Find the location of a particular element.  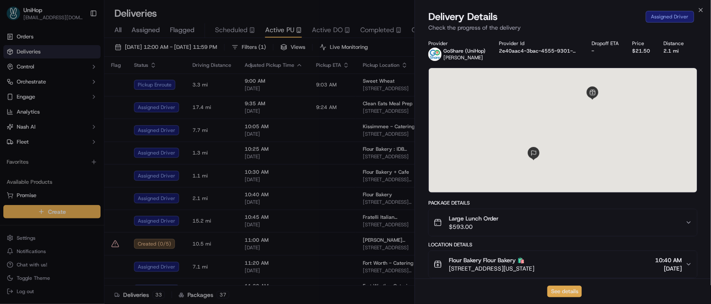

div: Provider is located at coordinates (457, 43).